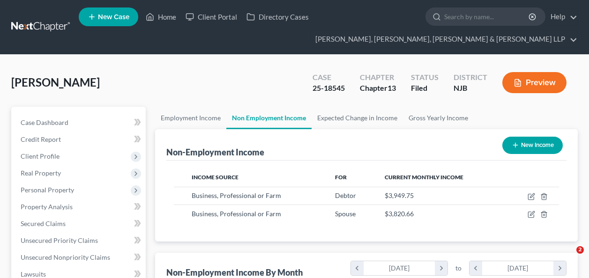  What do you see at coordinates (424, 77) in the screenshot?
I see `div: Status` at bounding box center [424, 77].